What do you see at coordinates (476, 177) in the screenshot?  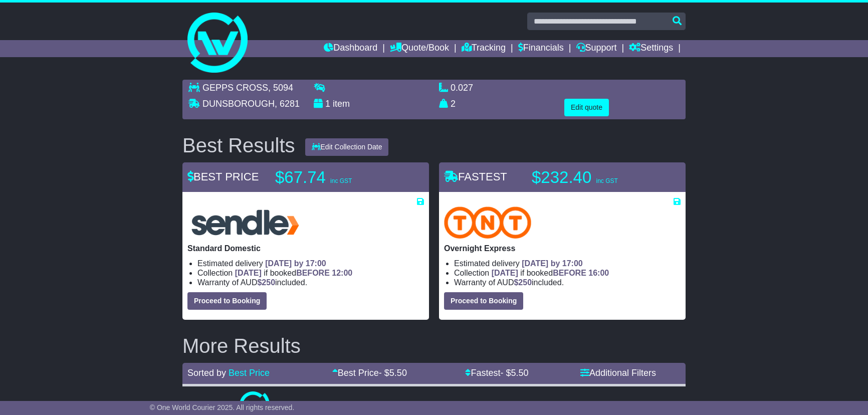 I see `span: FASTEST` at bounding box center [476, 177].